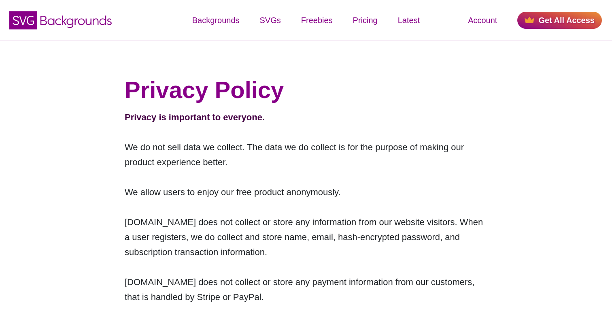 The width and height of the screenshot is (612, 311). I want to click on strong: Privacy is important to everyone., so click(195, 117).